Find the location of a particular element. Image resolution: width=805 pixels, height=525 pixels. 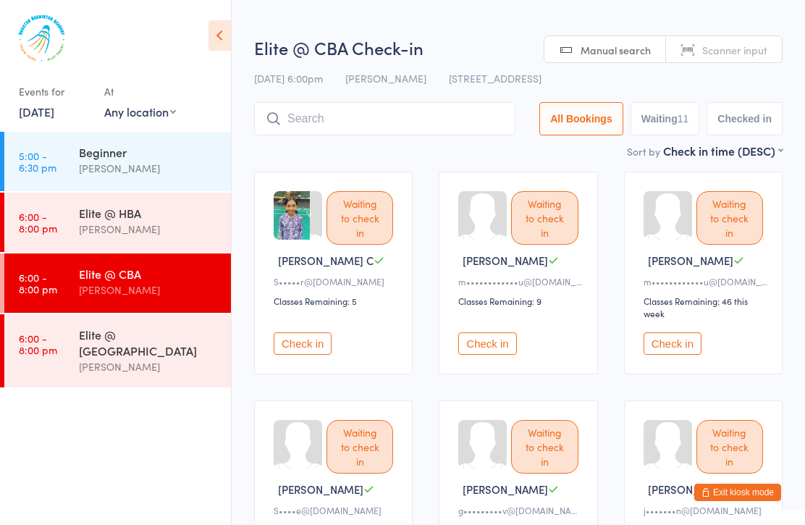

div: Any location is located at coordinates (140, 111).